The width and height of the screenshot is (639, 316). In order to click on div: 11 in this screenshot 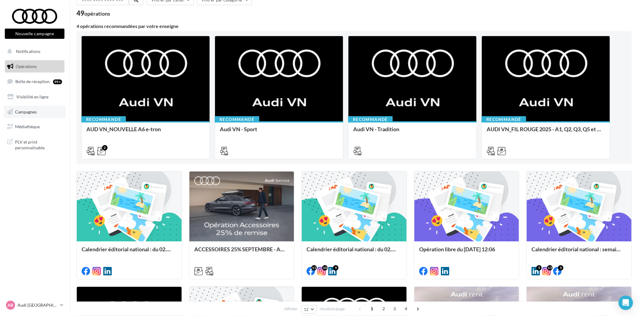, I will do `click(314, 268)`.